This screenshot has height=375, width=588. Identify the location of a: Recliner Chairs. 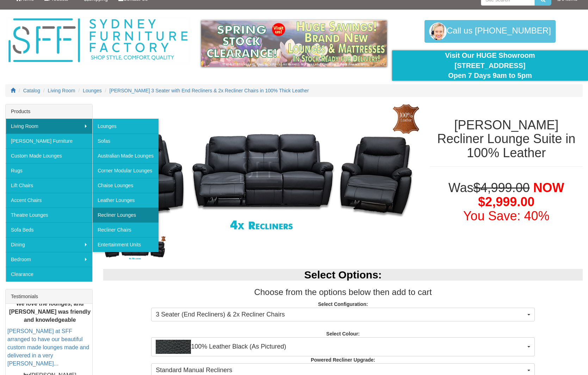
(126, 230).